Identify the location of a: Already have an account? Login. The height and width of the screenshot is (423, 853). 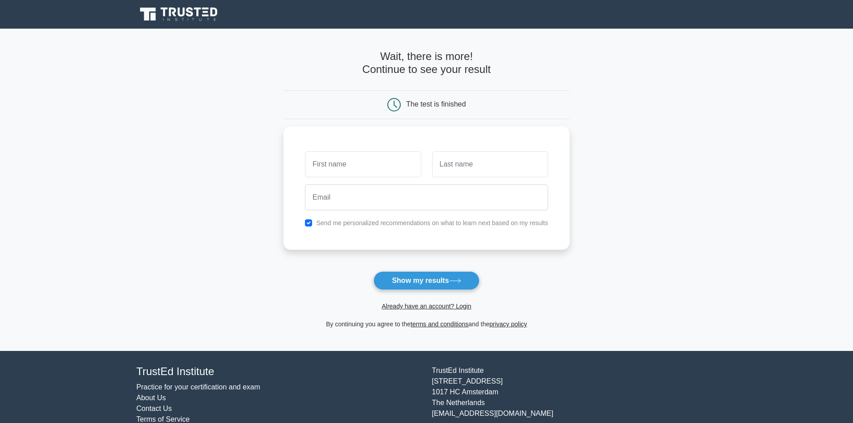
(426, 306).